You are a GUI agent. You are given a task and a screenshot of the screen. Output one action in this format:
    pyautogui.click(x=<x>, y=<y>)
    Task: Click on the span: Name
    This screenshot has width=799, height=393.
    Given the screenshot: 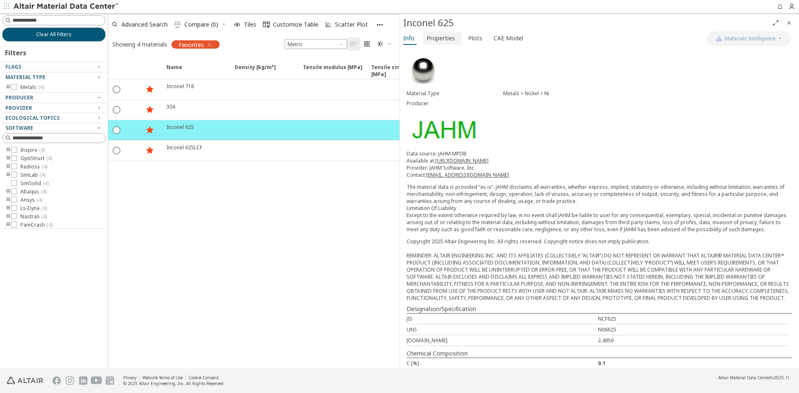 What is the action you would take?
    pyautogui.click(x=196, y=71)
    